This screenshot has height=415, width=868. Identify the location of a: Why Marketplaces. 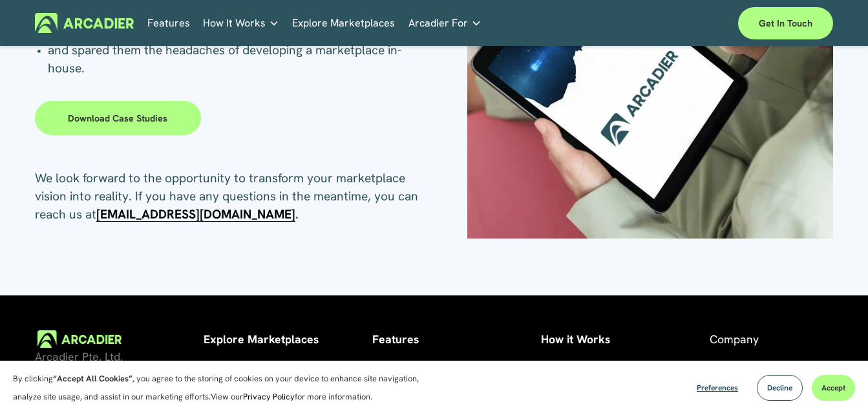
(252, 368).